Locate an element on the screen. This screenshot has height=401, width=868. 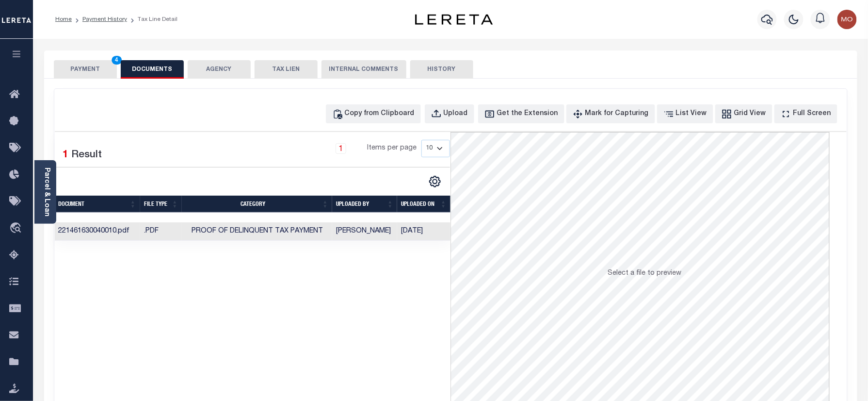
button: List View is located at coordinates (685, 113).